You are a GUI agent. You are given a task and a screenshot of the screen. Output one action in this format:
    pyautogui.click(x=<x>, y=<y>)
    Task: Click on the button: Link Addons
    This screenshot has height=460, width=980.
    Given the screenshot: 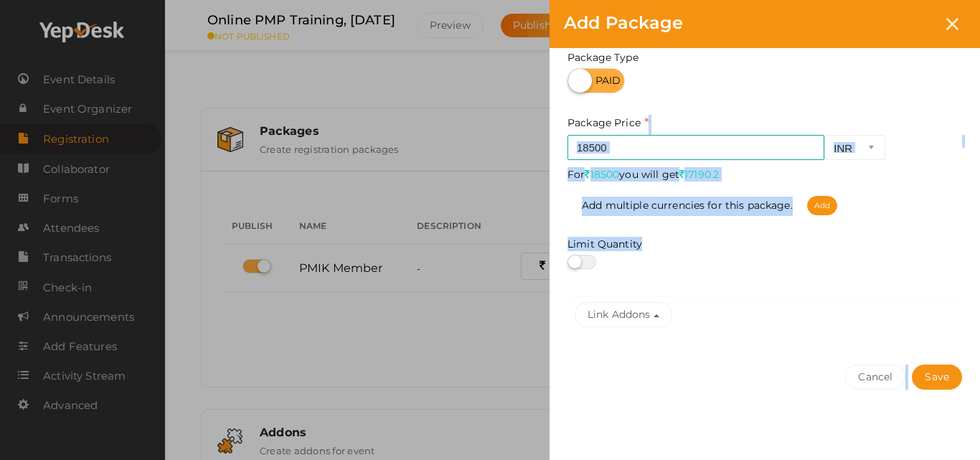 What is the action you would take?
    pyautogui.click(x=624, y=314)
    